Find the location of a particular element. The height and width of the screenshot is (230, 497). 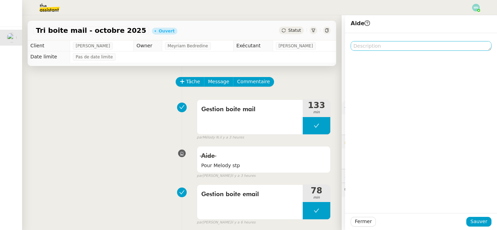

span: Sauver is located at coordinates (479, 221).